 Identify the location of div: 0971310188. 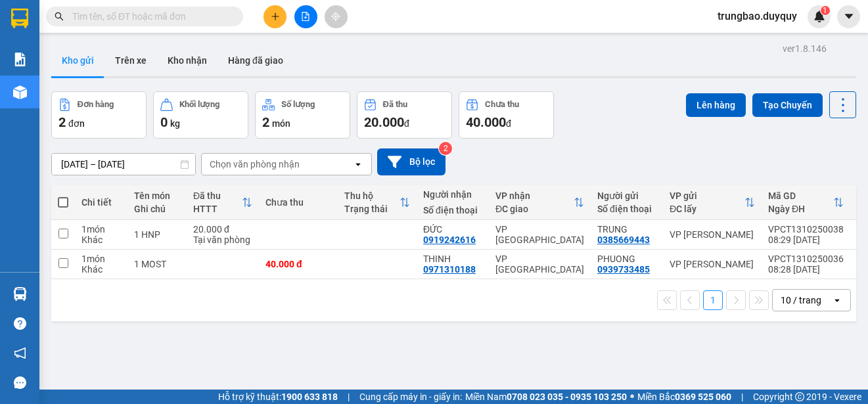
(450, 270).